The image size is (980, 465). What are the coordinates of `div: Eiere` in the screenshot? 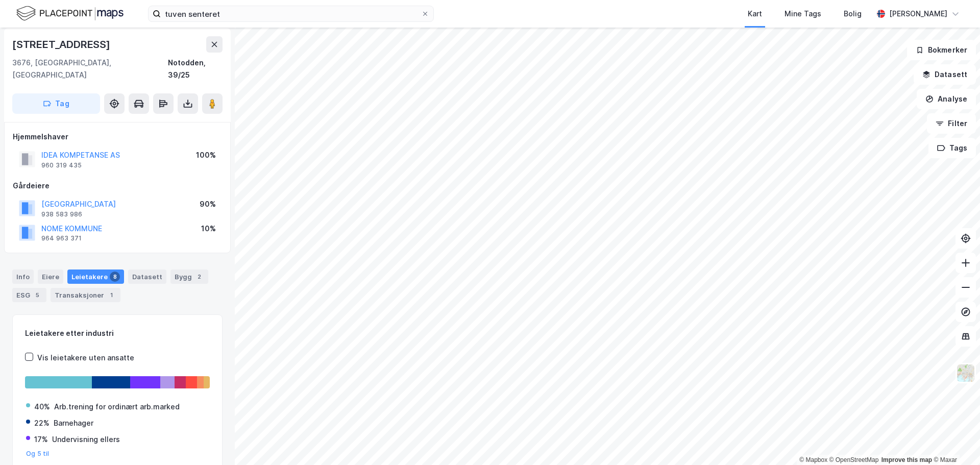 It's located at (50, 276).